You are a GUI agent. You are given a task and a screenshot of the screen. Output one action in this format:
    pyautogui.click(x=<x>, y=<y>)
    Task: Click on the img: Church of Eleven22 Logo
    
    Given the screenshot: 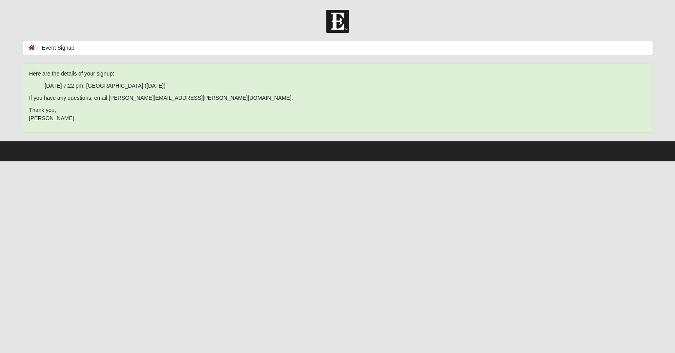 What is the action you would take?
    pyautogui.click(x=337, y=21)
    